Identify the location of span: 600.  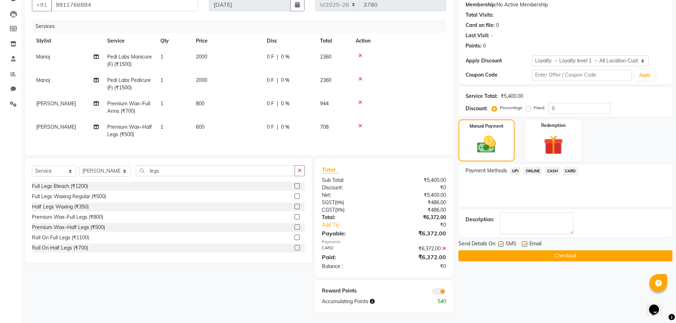
(200, 127).